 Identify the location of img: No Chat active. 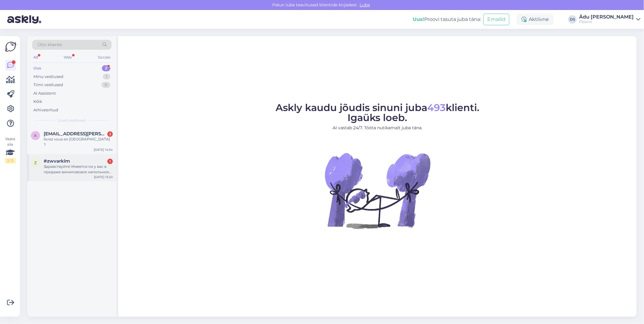
(377, 190).